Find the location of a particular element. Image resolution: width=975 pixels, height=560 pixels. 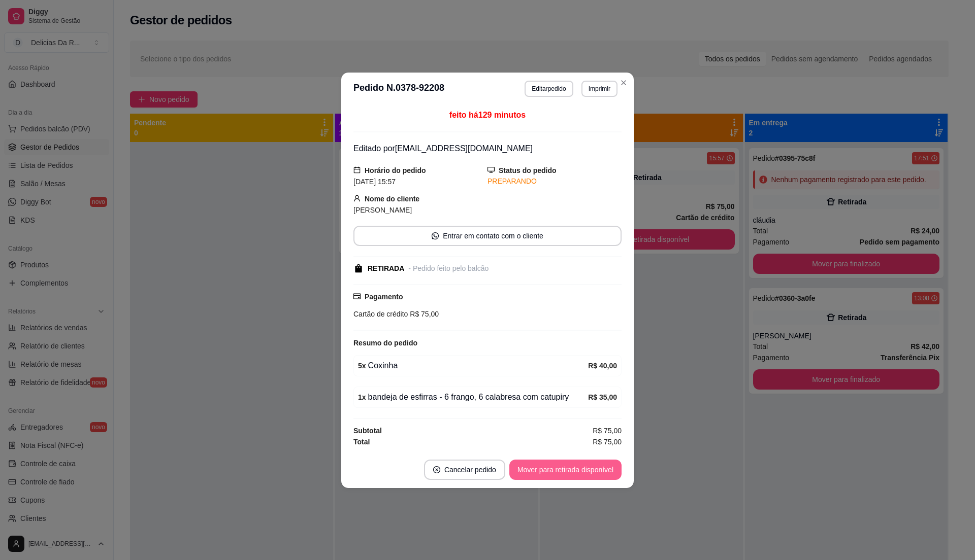

span: close-circle is located at coordinates (436, 470).